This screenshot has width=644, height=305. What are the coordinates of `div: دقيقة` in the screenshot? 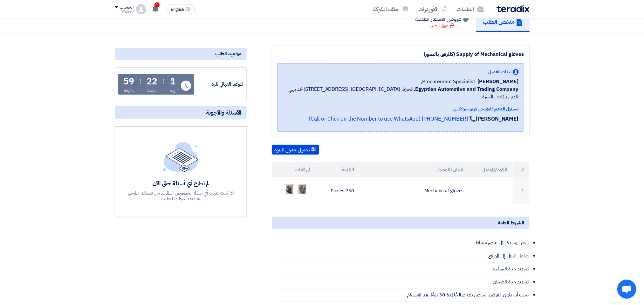 It's located at (129, 90).